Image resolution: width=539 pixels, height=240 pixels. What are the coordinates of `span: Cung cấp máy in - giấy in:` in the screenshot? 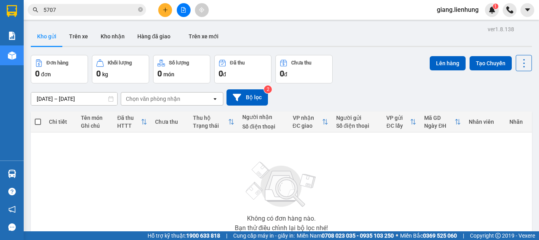 It's located at (264, 235).